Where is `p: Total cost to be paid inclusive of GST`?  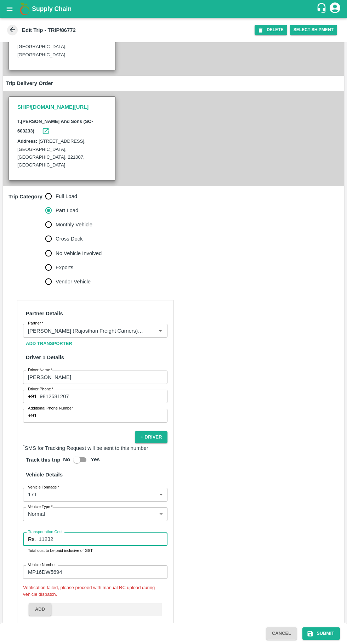
p: Total cost to be paid inclusive of GST is located at coordinates (96, 550).